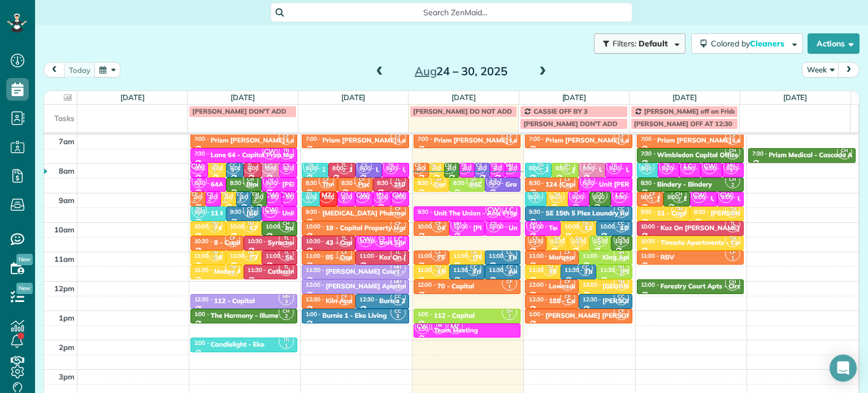 This screenshot has width=868, height=393. Describe the element at coordinates (302, 243) in the screenshot. I see `div: Syracuse - Eko Living` at that location.